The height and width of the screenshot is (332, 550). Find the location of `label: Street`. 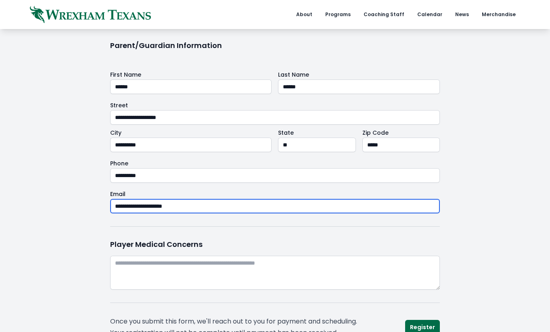

label: Street is located at coordinates (275, 105).